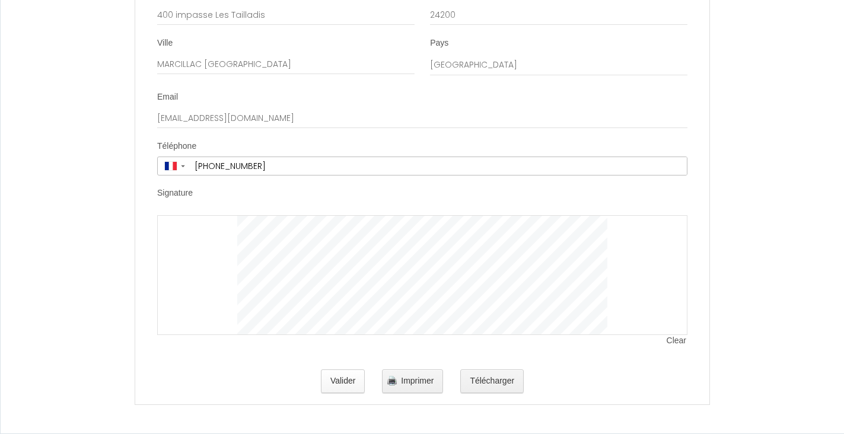 This screenshot has width=844, height=434. What do you see at coordinates (177, 146) in the screenshot?
I see `label: Téléphone` at bounding box center [177, 146].